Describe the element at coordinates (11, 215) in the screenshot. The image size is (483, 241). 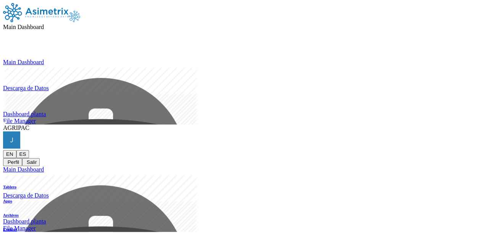
I see `a: Archivos` at that location.